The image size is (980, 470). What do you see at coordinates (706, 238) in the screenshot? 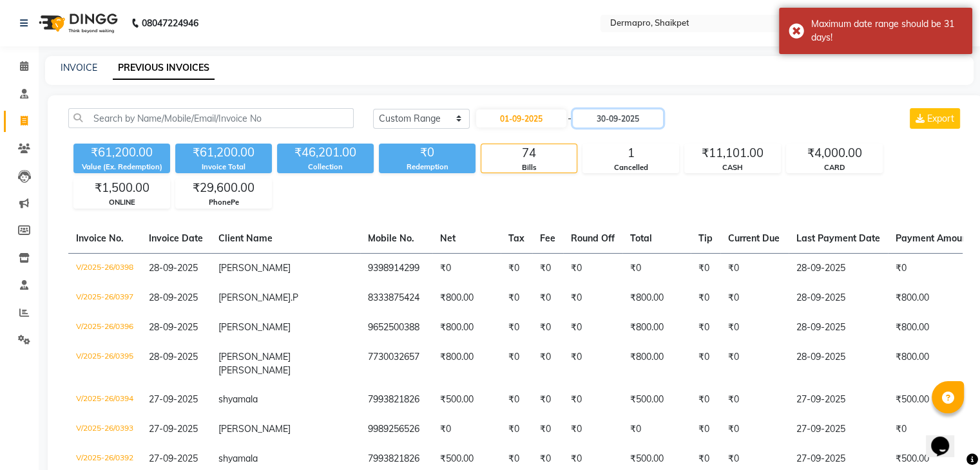
I see `span: Tip` at bounding box center [706, 238].